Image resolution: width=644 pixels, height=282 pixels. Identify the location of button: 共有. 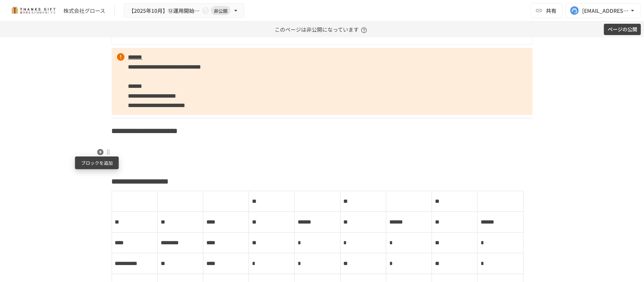
(547, 11).